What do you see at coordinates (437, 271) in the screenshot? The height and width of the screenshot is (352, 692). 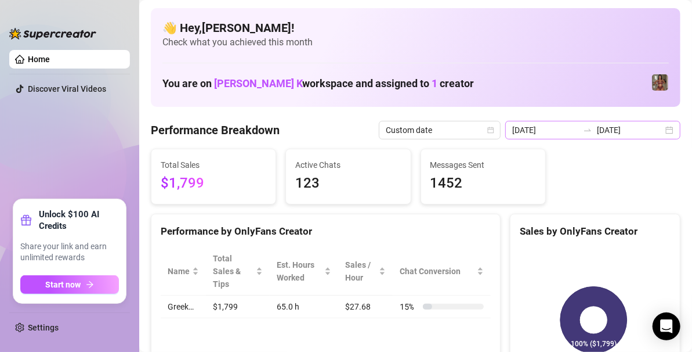 I see `span: Chat Conversion` at bounding box center [437, 271].